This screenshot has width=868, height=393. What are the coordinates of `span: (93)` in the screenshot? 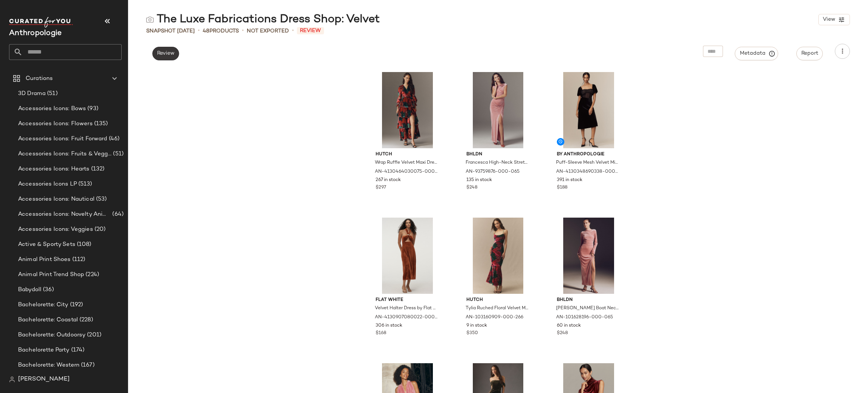 It's located at (92, 108).